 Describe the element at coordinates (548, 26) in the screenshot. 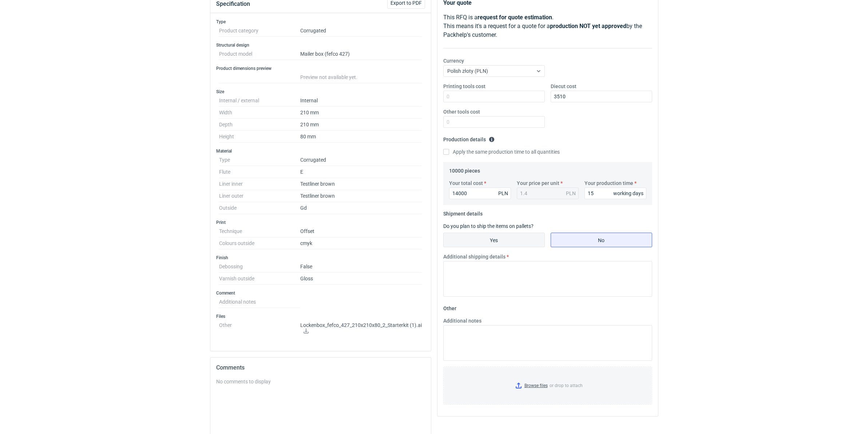

I see `p: This RFQ is a . This means it's a request for a quote for a by the Packhelp's customer.` at that location.